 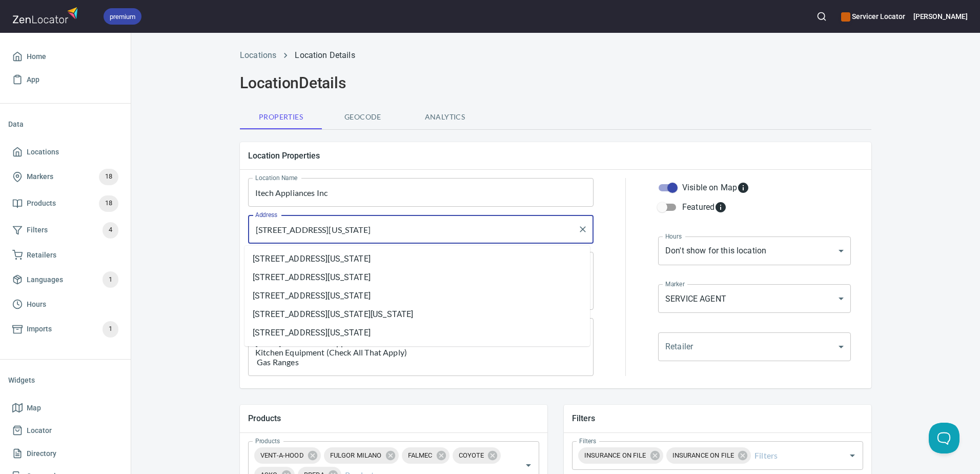 I want to click on a: Markers18, so click(x=65, y=177).